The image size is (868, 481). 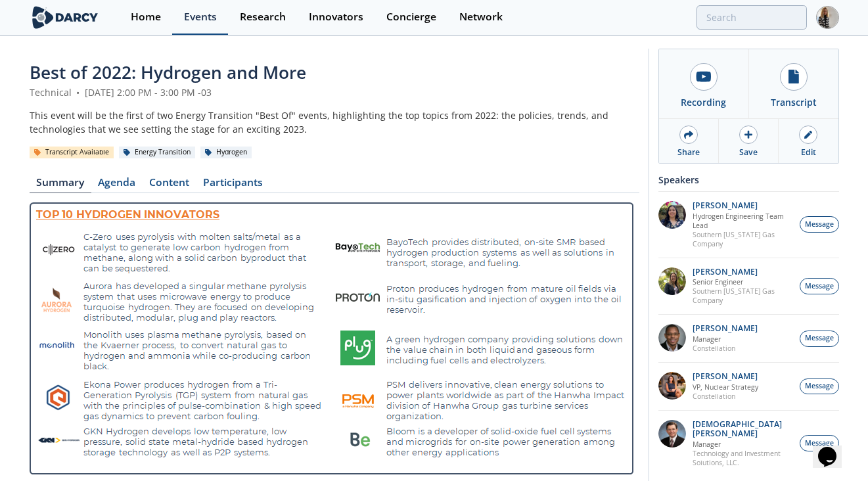 I want to click on img: Profile, so click(x=827, y=17).